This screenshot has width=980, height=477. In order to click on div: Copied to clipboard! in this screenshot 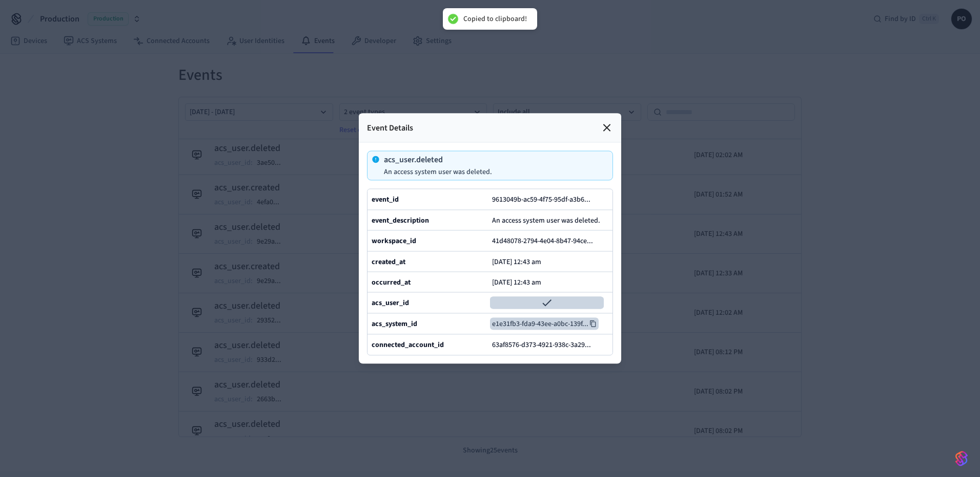, I will do `click(495, 19)`.